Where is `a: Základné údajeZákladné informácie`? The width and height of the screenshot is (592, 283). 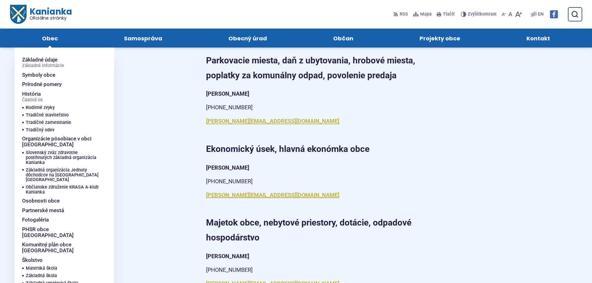 a: Základné údajeZákladné informácie is located at coordinates (61, 63).